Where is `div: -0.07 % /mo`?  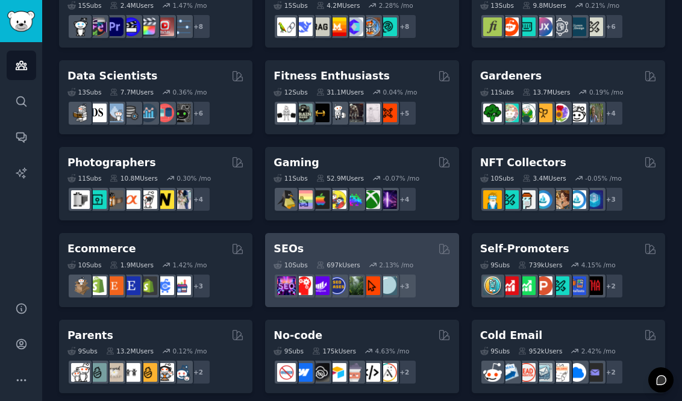 div: -0.07 % /mo is located at coordinates (401, 178).